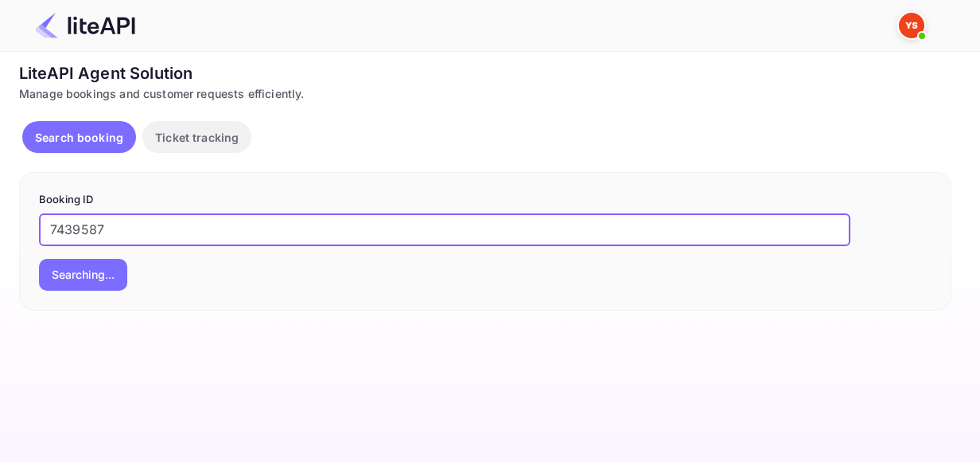 This screenshot has width=980, height=462. What do you see at coordinates (485, 73) in the screenshot?
I see `div: LiteAPI Agent Solution` at bounding box center [485, 73].